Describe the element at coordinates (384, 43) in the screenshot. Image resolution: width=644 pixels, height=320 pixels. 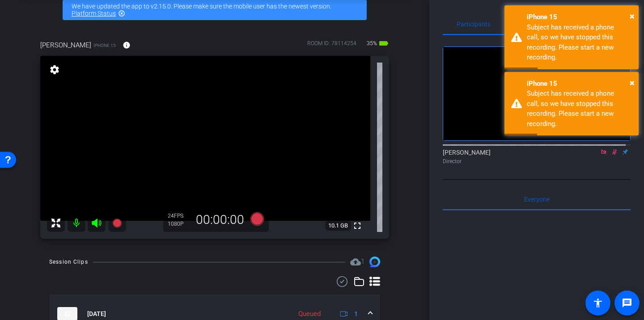
I see `mat-icon: battery_std` at that location.